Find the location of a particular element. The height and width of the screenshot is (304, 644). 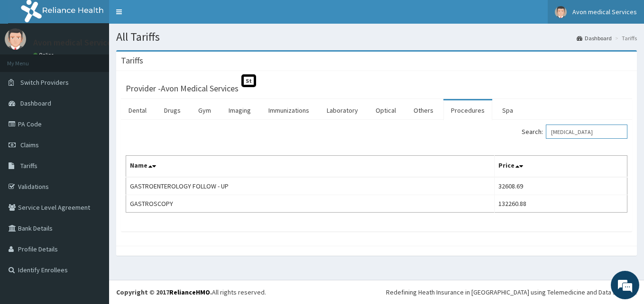

span: We're online! is located at coordinates (93, 139).